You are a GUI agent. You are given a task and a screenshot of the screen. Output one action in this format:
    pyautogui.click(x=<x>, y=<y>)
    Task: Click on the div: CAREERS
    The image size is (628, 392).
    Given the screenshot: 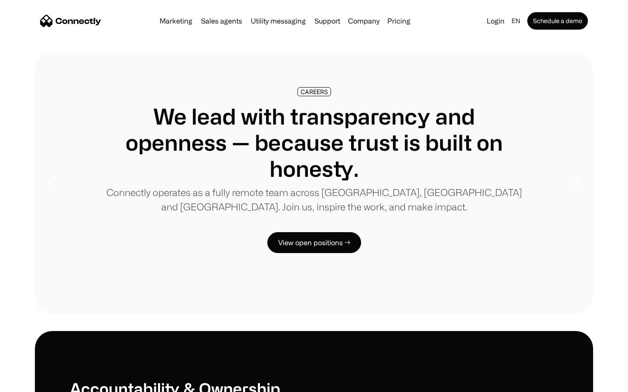 What is the action you would take?
    pyautogui.click(x=314, y=92)
    